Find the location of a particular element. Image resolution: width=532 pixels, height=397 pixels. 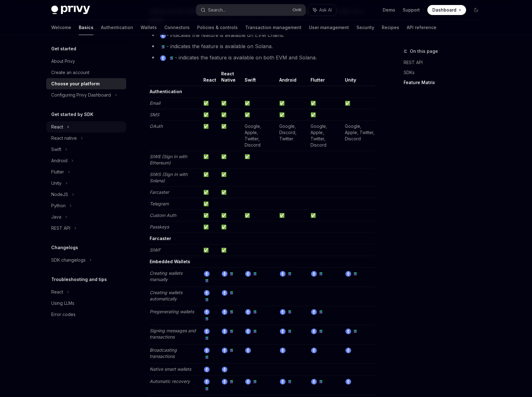

a: Connectors is located at coordinates (177, 28).